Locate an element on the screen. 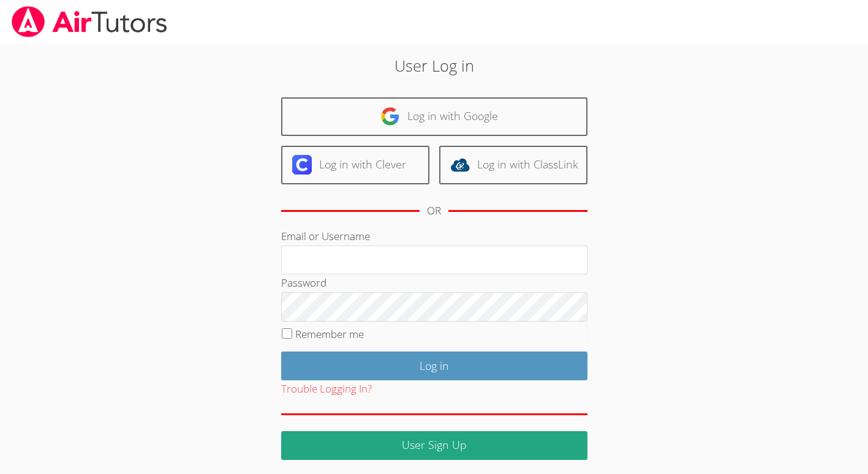 The image size is (868, 474). img: clever-logo-6eab21bc6e7a338710f1a6ff85c0baf02591cd810cc4098c63d3a4b26e2feb20.svg is located at coordinates (302, 164).